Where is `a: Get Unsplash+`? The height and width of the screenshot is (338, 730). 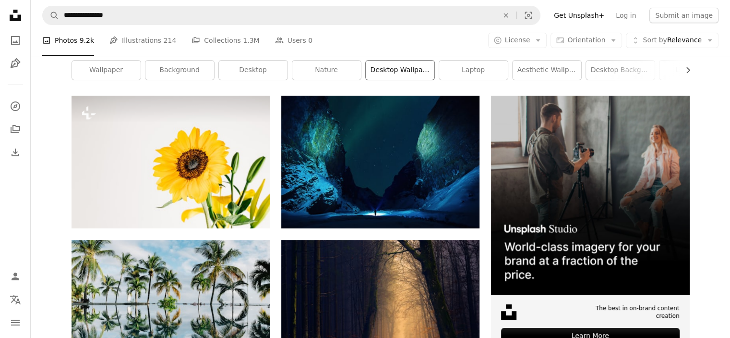 a: Get Unsplash+ is located at coordinates (579, 15).